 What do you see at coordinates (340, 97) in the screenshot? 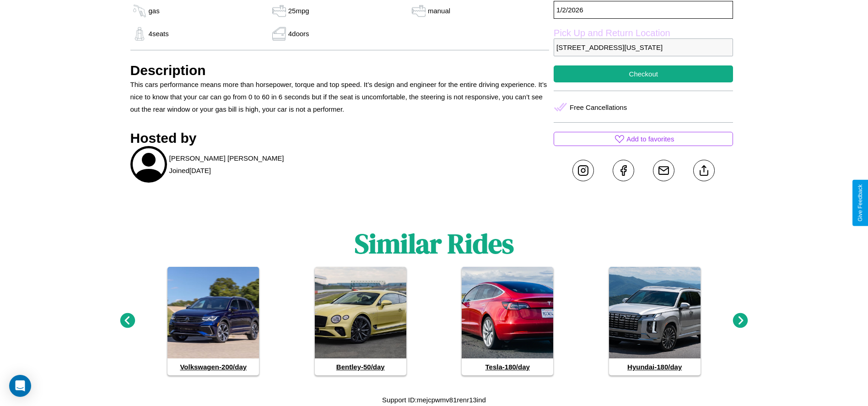
I see `p: This cars performance means more than horsepower, torque and top speed. It’s design and engineer ...` at bounding box center [340, 97].